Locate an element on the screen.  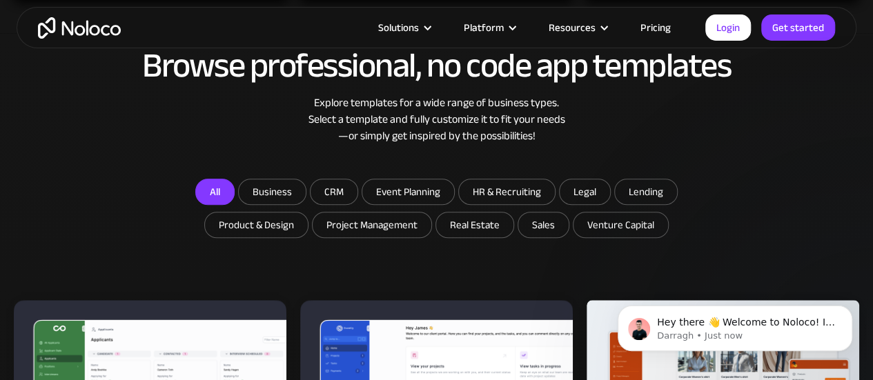
img: Profile image for Darragh is located at coordinates (42, 52).